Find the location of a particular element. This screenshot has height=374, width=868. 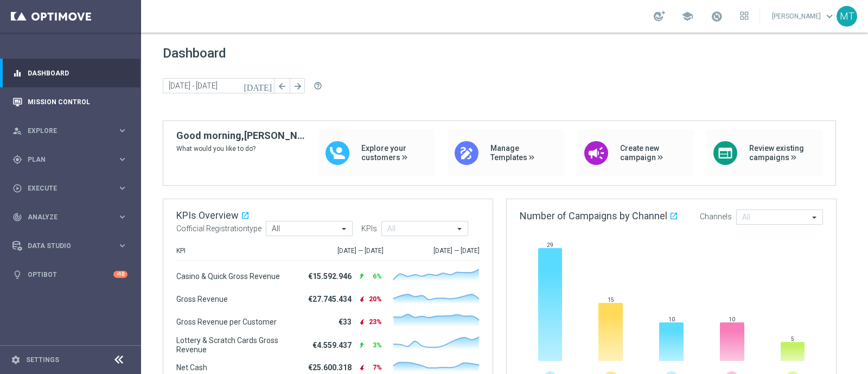

a: Mission Control is located at coordinates (78, 102).